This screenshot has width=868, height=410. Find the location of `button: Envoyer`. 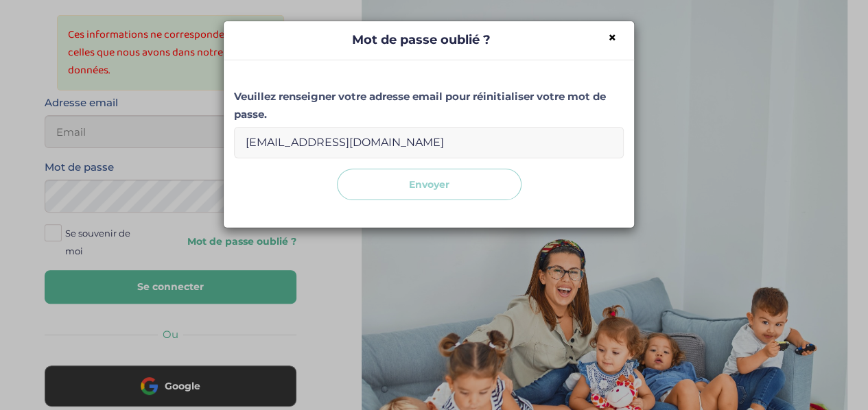

button: Envoyer is located at coordinates (429, 185).